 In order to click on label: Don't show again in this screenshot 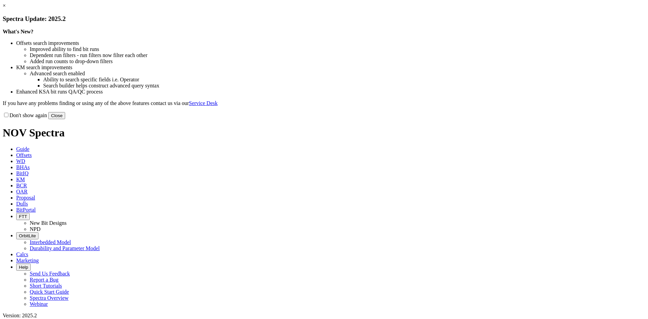, I will do `click(25, 115)`.